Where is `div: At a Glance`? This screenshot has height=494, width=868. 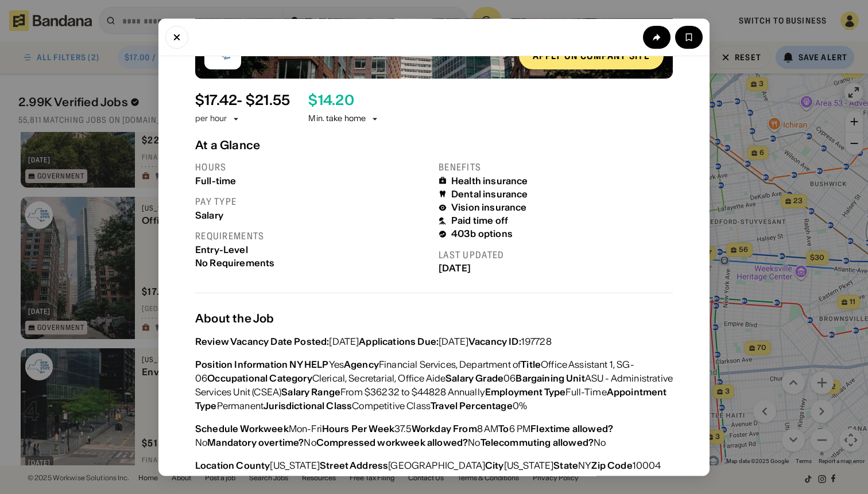 div: At a Glance is located at coordinates (434, 145).